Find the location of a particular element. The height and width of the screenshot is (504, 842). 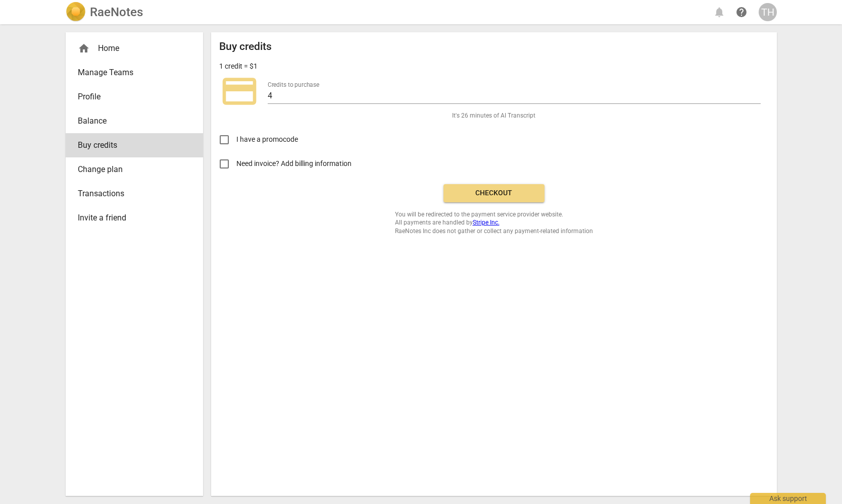

span: Change plan is located at coordinates (130, 169).